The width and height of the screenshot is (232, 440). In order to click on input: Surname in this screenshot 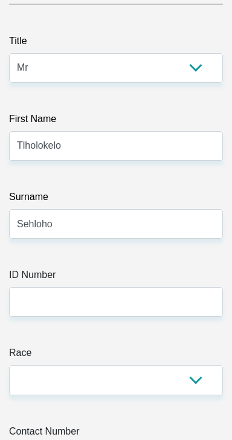, I will do `click(116, 224)`.